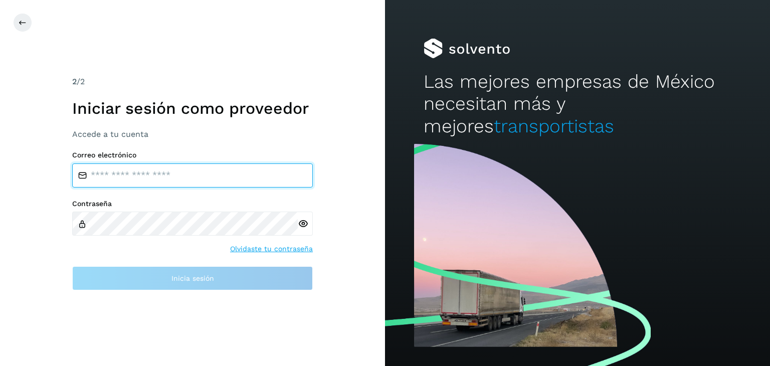 The image size is (770, 366). Describe the element at coordinates (193, 82) in the screenshot. I see `div: /2` at that location.